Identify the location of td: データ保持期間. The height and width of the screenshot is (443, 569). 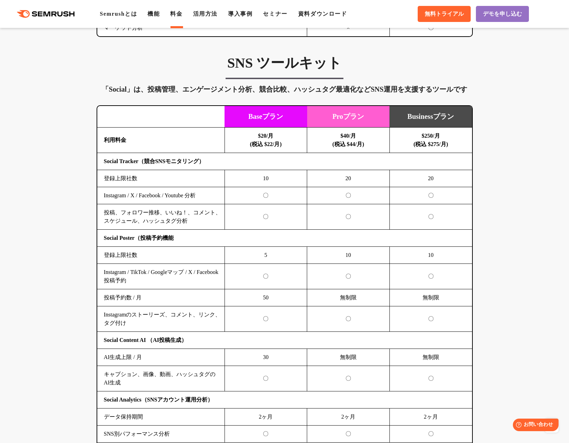
(161, 417).